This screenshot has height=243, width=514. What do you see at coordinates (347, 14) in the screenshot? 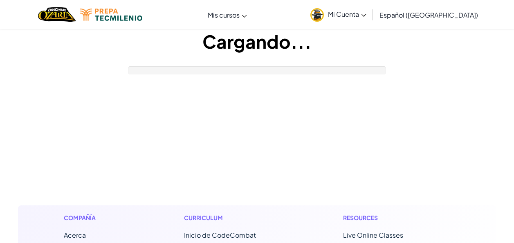
I see `span: Mi Cuenta` at bounding box center [347, 14].